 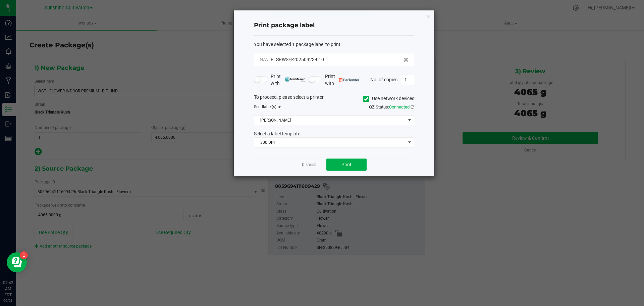 I want to click on span: 1, so click(x=4, y=4).